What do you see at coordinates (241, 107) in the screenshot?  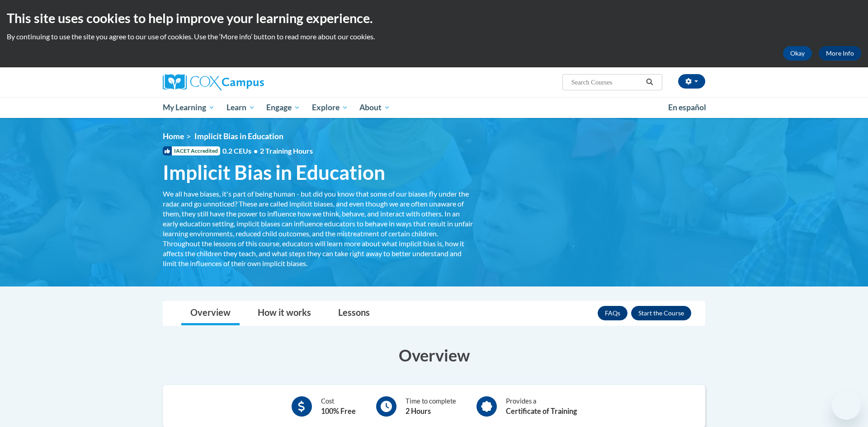 I see `a: Learn` at bounding box center [241, 107].